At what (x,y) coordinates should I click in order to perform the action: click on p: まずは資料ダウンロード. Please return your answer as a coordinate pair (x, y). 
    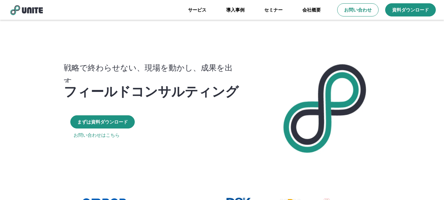
    Looking at the image, I should click on (103, 122).